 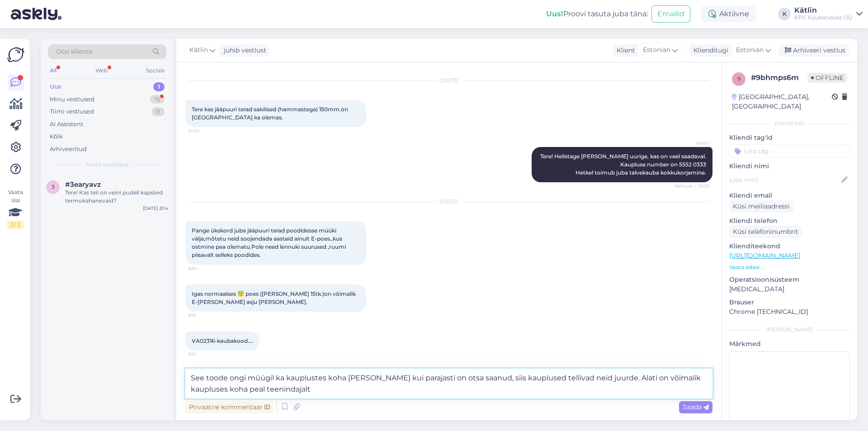 What do you see at coordinates (16, 55) in the screenshot?
I see `img: Askly Logo` at bounding box center [16, 55].